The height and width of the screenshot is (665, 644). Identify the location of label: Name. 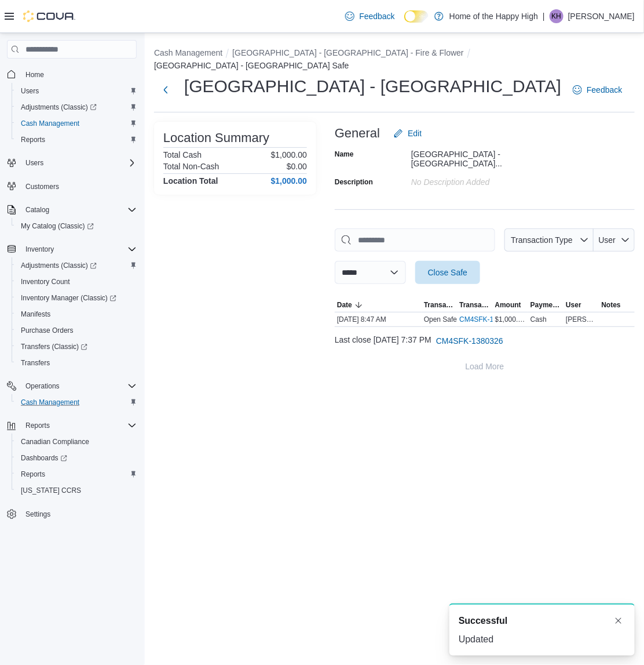
(344, 154).